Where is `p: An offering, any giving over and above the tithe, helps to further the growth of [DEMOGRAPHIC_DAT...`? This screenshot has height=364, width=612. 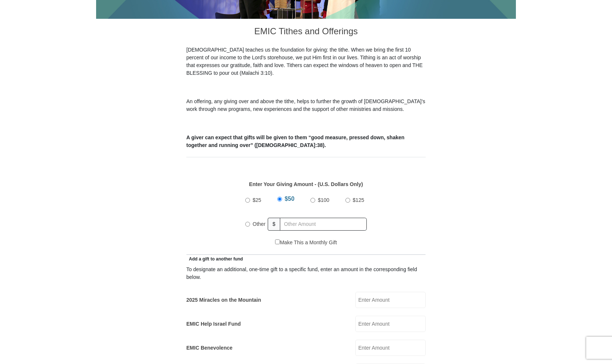 p: An offering, any giving over and above the tithe, helps to further the growth of [DEMOGRAPHIC_DAT... is located at coordinates (306, 105).